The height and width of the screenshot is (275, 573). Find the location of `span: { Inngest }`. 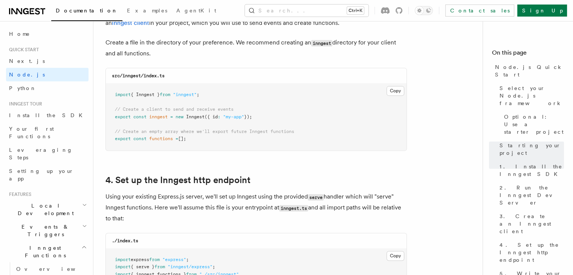

span: { Inngest } is located at coordinates (145, 95).